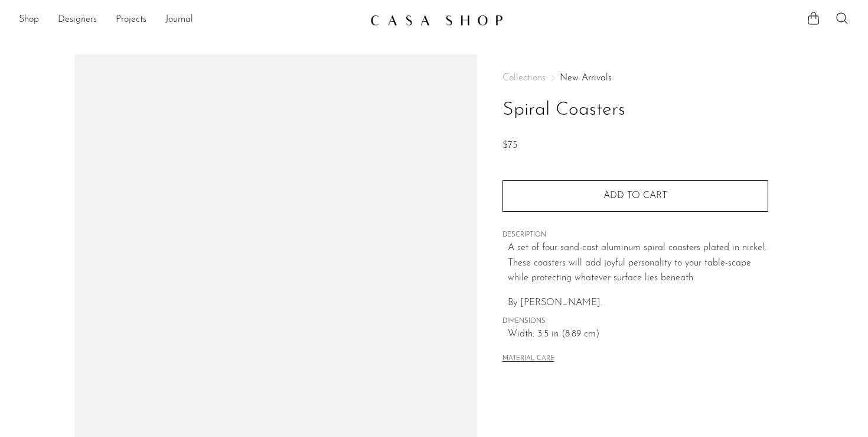 The height and width of the screenshot is (437, 868). I want to click on nav: Desktop navigation, so click(190, 20).